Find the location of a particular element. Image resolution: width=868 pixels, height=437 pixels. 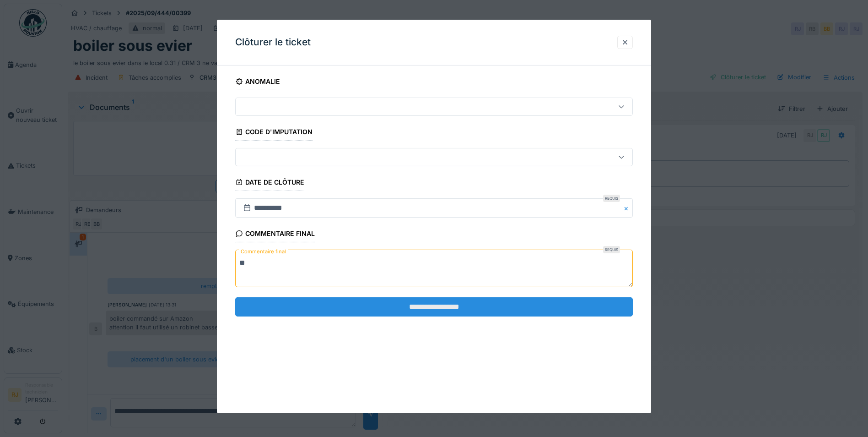

label: Commentaire final is located at coordinates (263, 251).